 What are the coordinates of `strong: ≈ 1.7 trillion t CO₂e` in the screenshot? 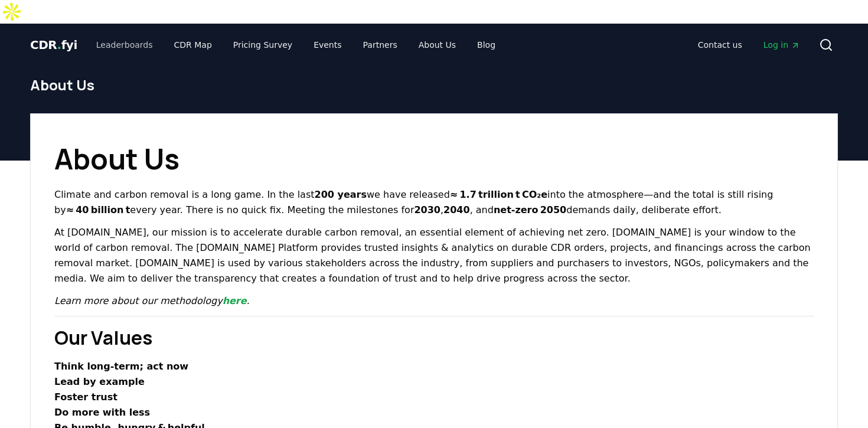 It's located at (499, 194).